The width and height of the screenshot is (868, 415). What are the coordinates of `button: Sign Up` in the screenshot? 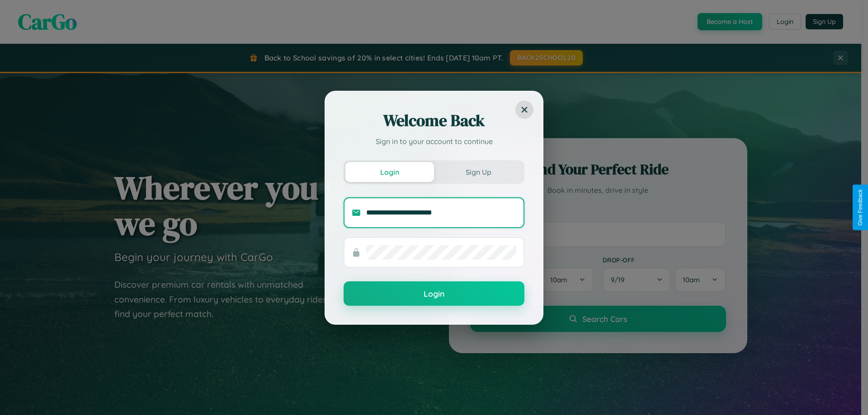 It's located at (478, 172).